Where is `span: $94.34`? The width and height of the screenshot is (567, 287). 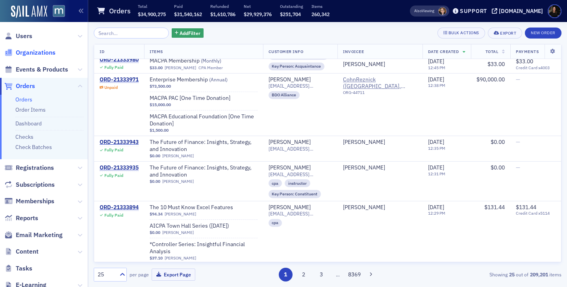 span: $94.34 is located at coordinates (156, 214).